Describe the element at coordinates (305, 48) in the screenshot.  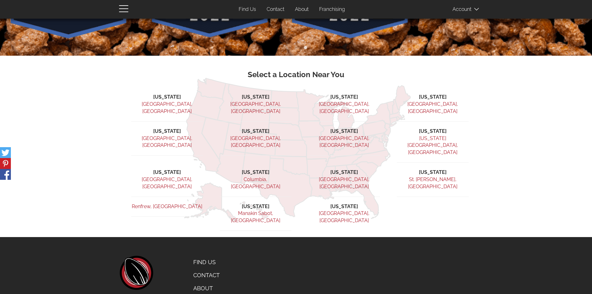
I see `button: 3 of 3` at that location.